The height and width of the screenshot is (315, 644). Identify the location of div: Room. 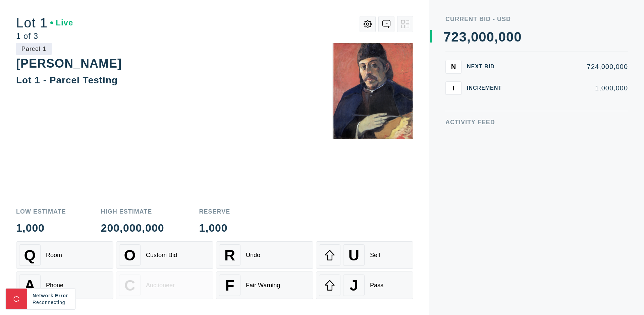
(54, 255).